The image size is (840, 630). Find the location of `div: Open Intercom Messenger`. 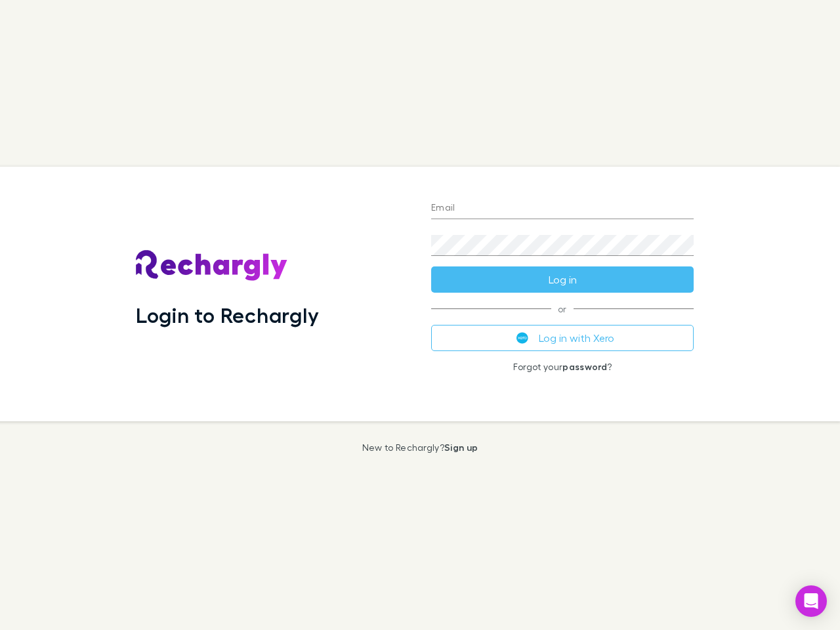

div: Open Intercom Messenger is located at coordinates (811, 602).